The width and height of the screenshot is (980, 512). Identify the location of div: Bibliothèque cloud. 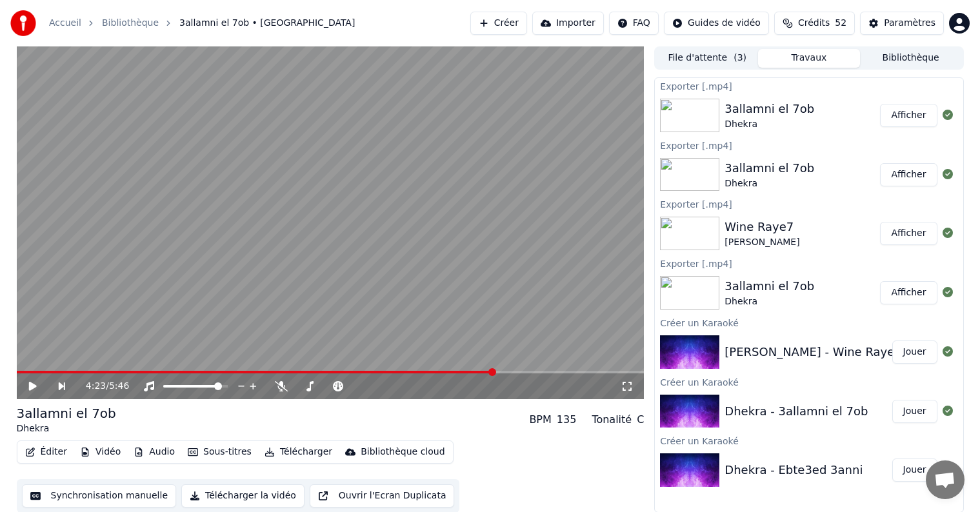
(402, 452).